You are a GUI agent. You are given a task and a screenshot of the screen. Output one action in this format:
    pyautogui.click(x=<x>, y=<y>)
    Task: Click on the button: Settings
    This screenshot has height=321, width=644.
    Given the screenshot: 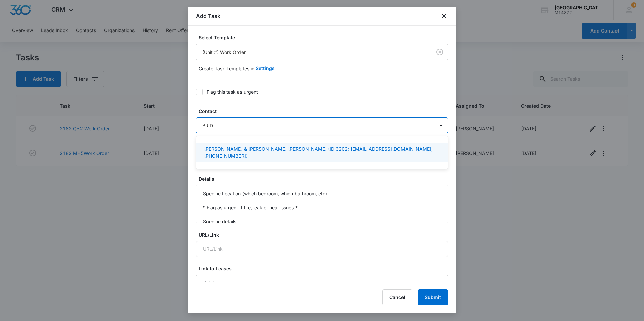 What is the action you would take?
    pyautogui.click(x=265, y=69)
    